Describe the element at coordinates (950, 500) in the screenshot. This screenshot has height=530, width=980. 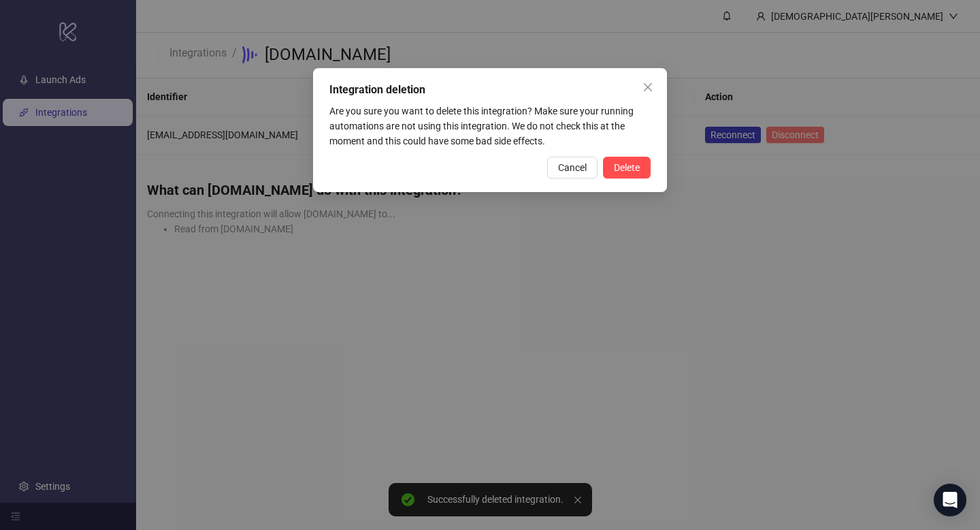
I see `div: Open Intercom Messenger` at that location.